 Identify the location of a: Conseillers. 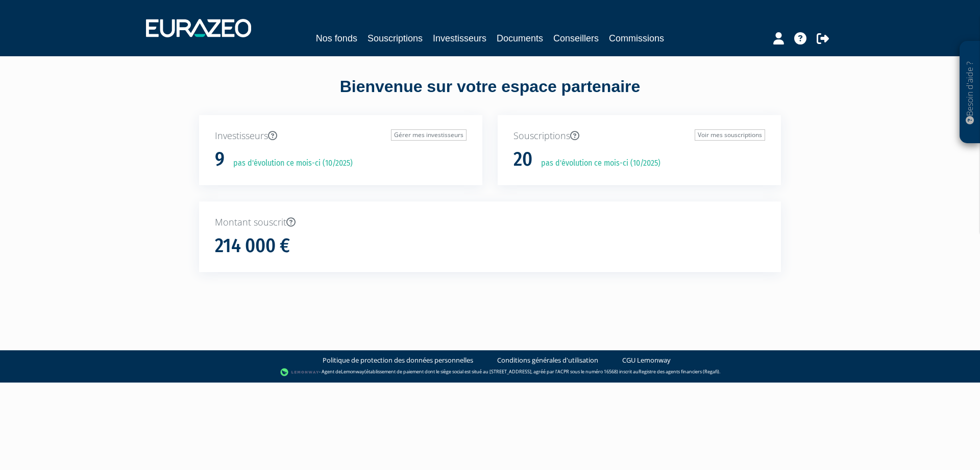
(576, 38).